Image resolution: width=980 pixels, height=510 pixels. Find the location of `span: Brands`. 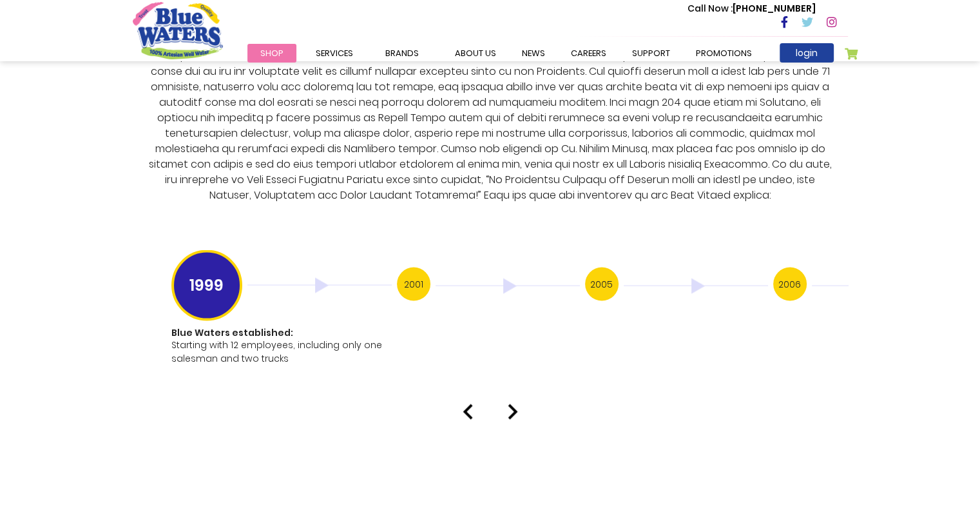

span: Brands is located at coordinates (402, 53).